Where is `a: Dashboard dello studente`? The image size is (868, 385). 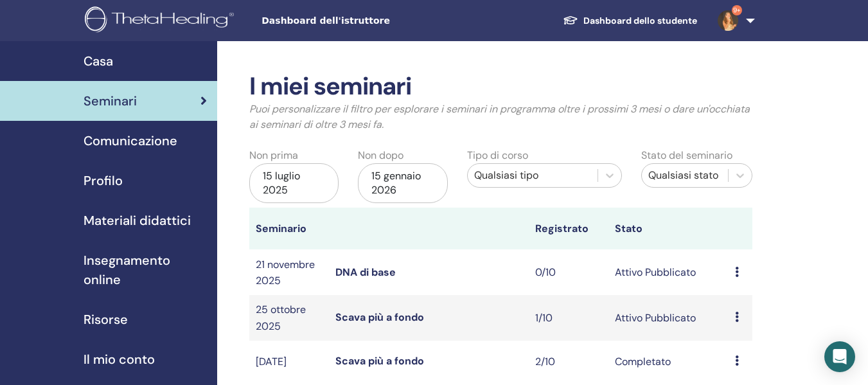 a: Dashboard dello studente is located at coordinates (629, 21).